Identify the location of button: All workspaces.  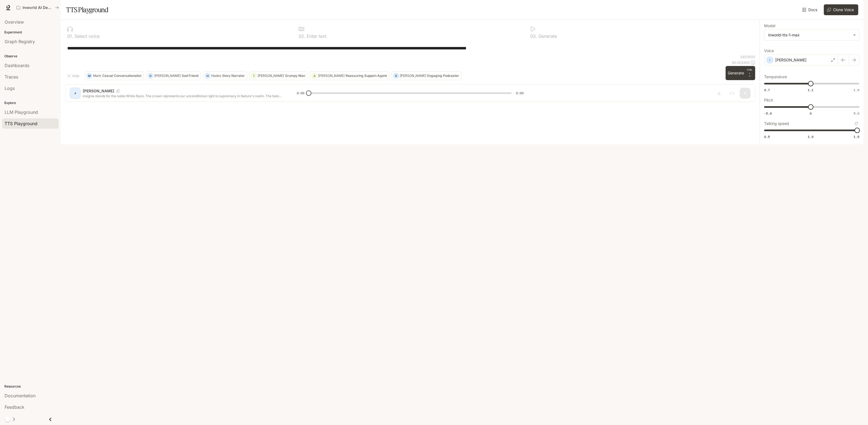
(38, 7).